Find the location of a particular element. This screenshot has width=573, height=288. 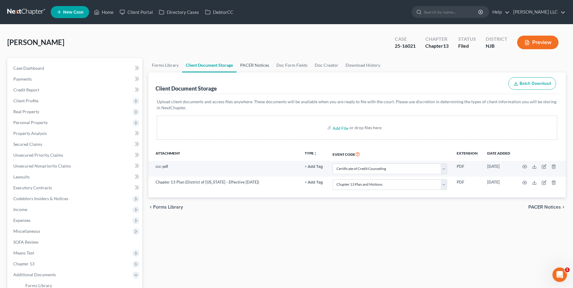

a: Executory Contracts is located at coordinates (75, 188).